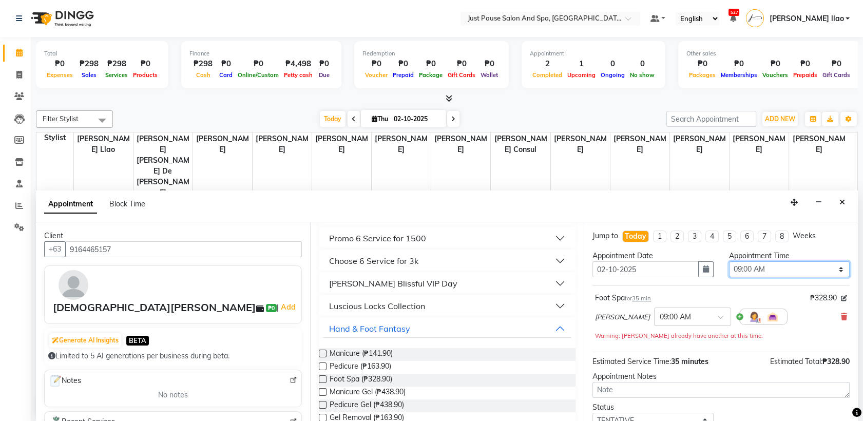 This screenshot has height=421, width=863. What do you see at coordinates (547, 75) in the screenshot?
I see `span: Completed` at bounding box center [547, 75].